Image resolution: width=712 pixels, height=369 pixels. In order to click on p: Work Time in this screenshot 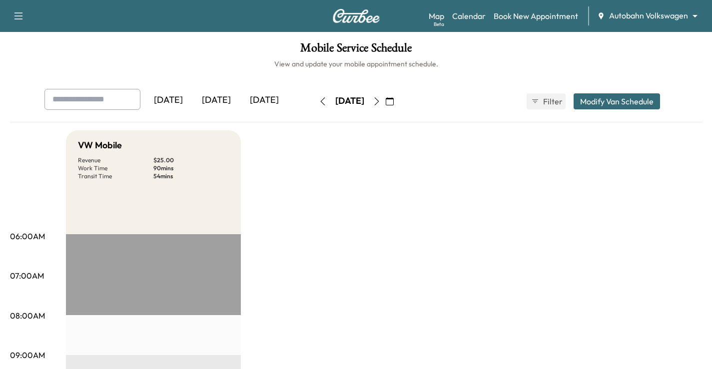, I will do `click(115, 168)`.